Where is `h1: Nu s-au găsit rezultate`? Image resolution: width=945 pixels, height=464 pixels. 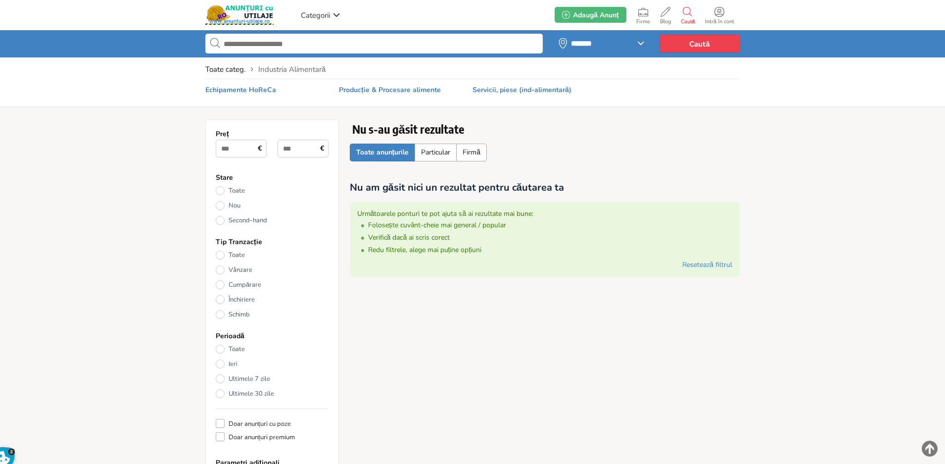
h1: Nu s-au găsit rezultate is located at coordinates (408, 129).